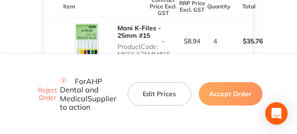  What do you see at coordinates (192, 41) in the screenshot?
I see `p: $8.94` at bounding box center [192, 41].